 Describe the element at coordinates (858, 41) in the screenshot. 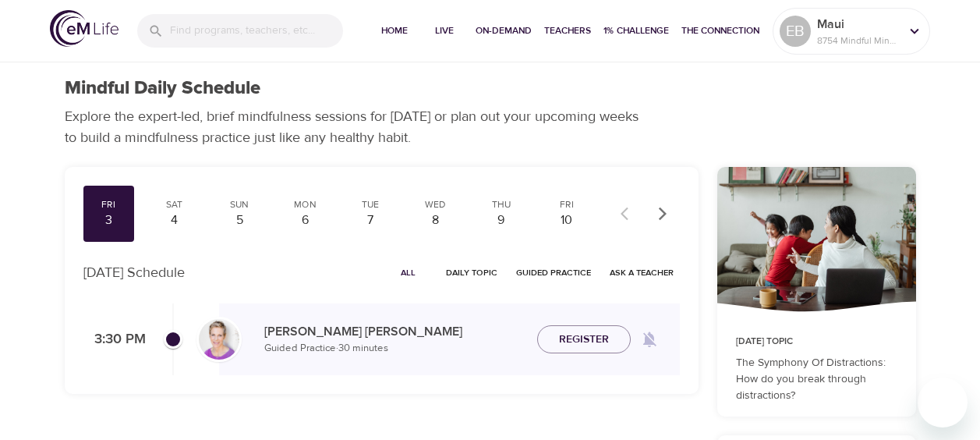

I see `p: 8754 Mindful Minutes` at that location.